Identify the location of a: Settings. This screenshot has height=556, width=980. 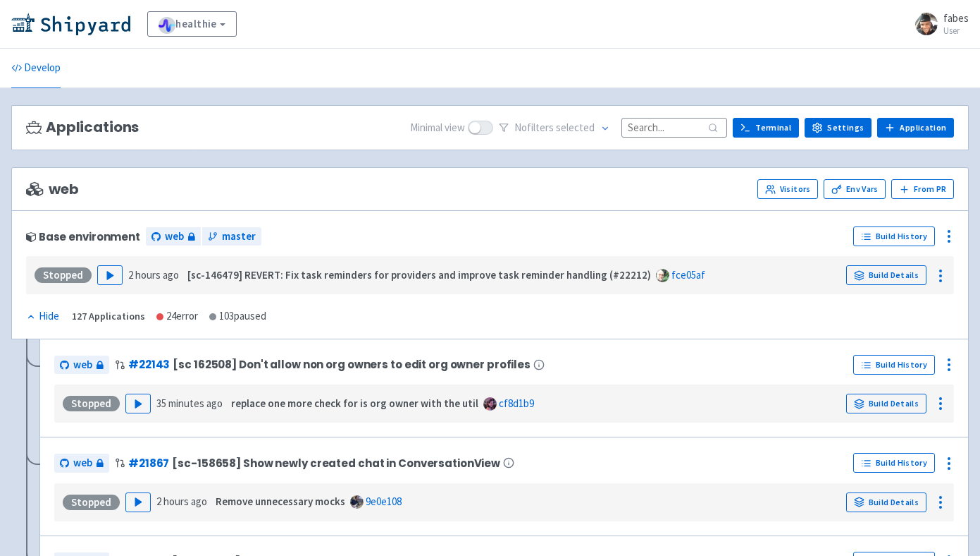
(838, 128).